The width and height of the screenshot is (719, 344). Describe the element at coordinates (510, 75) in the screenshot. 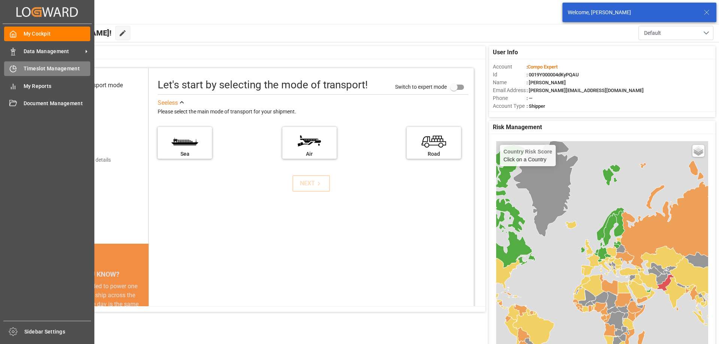

I see `span: Id` at that location.